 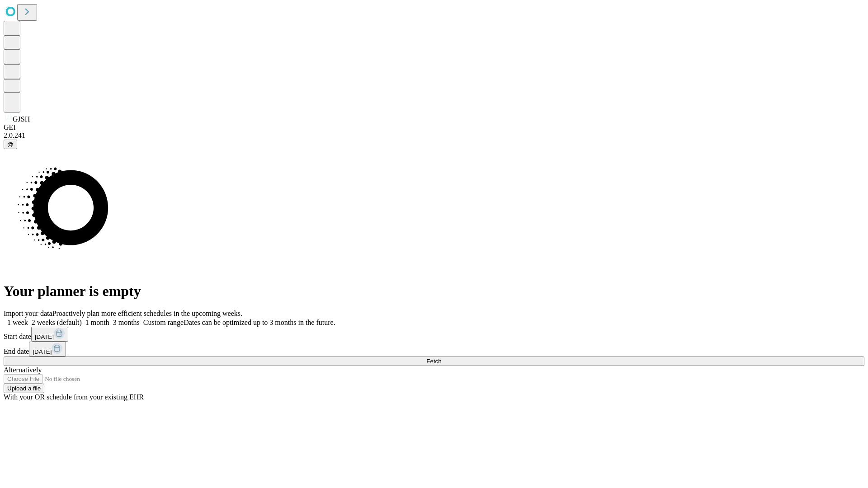 I want to click on button: Fetch, so click(x=434, y=361).